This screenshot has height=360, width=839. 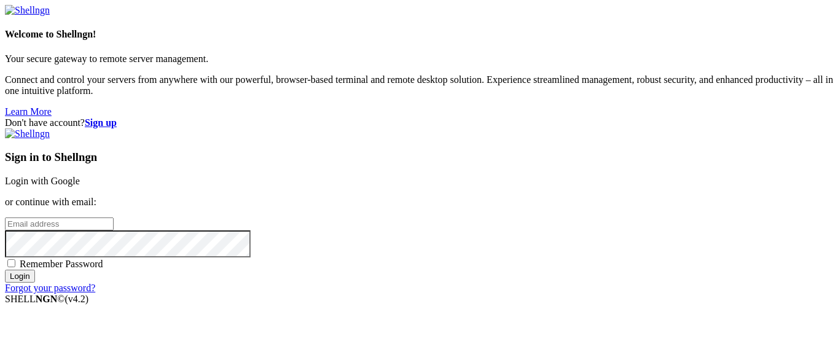 What do you see at coordinates (20, 276) in the screenshot?
I see `input: Login` at bounding box center [20, 276].